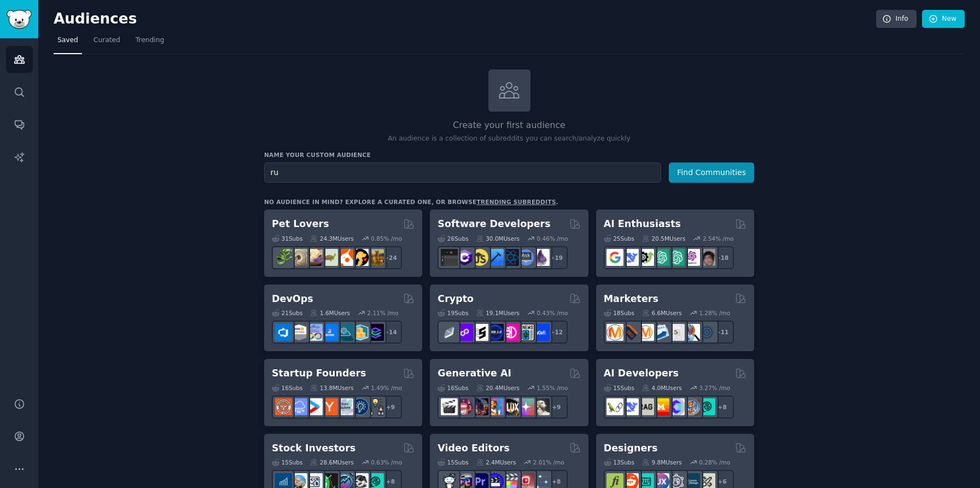 This screenshot has height=488, width=980. I want to click on div: + 9, so click(391, 407).